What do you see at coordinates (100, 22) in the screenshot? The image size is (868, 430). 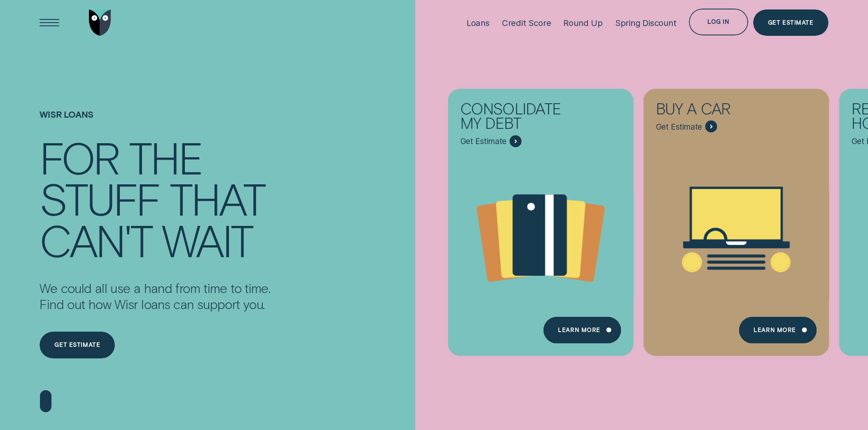 I see `img: Wisr` at bounding box center [100, 22].